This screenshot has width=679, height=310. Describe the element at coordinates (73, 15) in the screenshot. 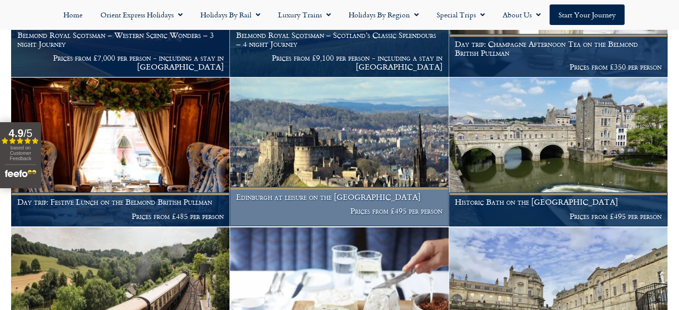

I see `a: Home` at that location.